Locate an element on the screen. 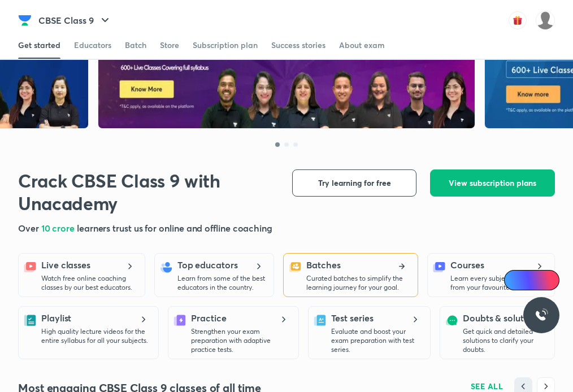 This screenshot has width=573, height=392. img: Icon is located at coordinates (515, 280).